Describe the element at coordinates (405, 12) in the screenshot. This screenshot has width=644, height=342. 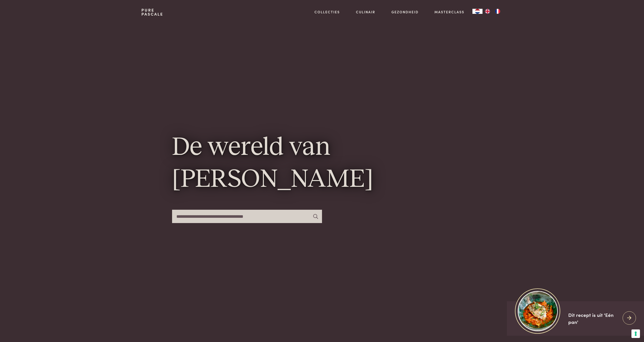
I see `a: Gezondheid` at that location.